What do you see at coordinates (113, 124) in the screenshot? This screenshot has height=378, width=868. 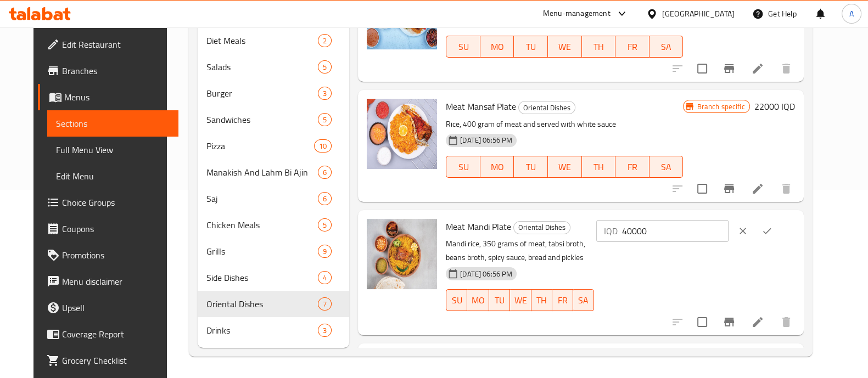 I see `span: Sections` at bounding box center [113, 124].